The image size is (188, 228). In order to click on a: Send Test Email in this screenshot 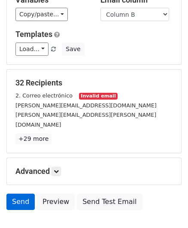, I will do `click(110, 202)`.